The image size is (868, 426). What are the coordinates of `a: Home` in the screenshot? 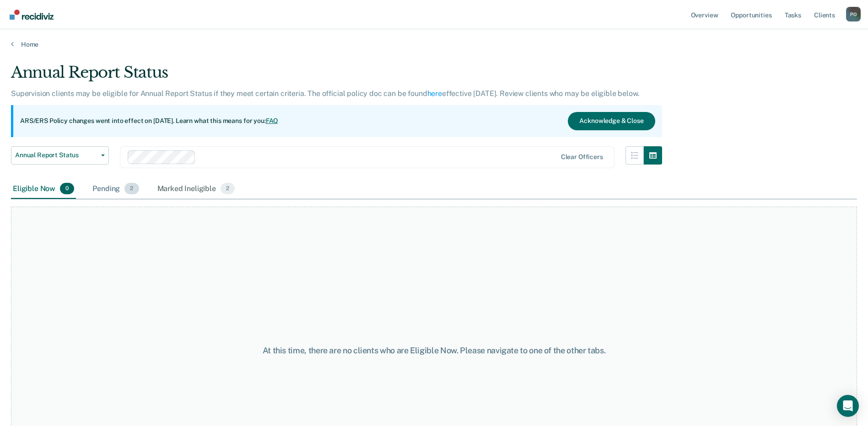 It's located at (434, 45).